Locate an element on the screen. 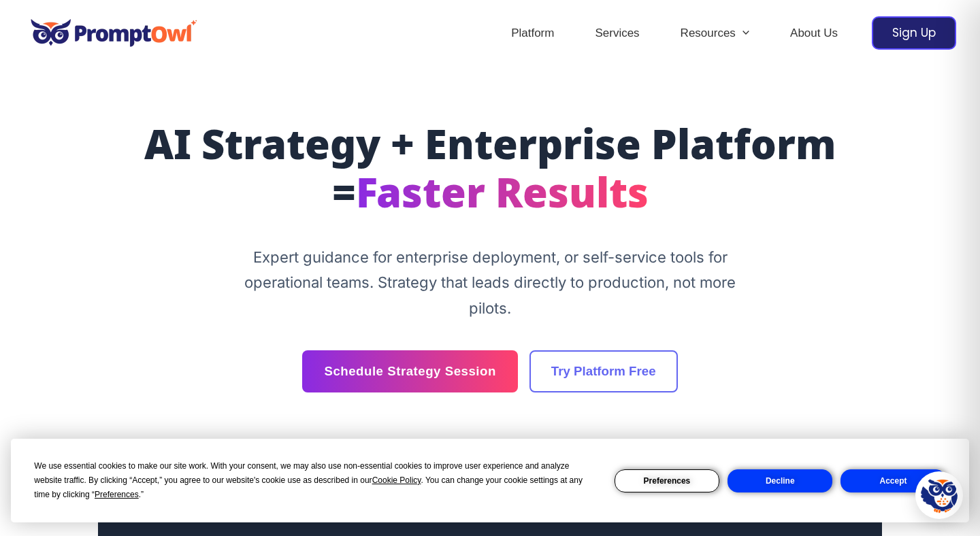 This screenshot has width=980, height=536. a: Try Platform Free is located at coordinates (603, 371).